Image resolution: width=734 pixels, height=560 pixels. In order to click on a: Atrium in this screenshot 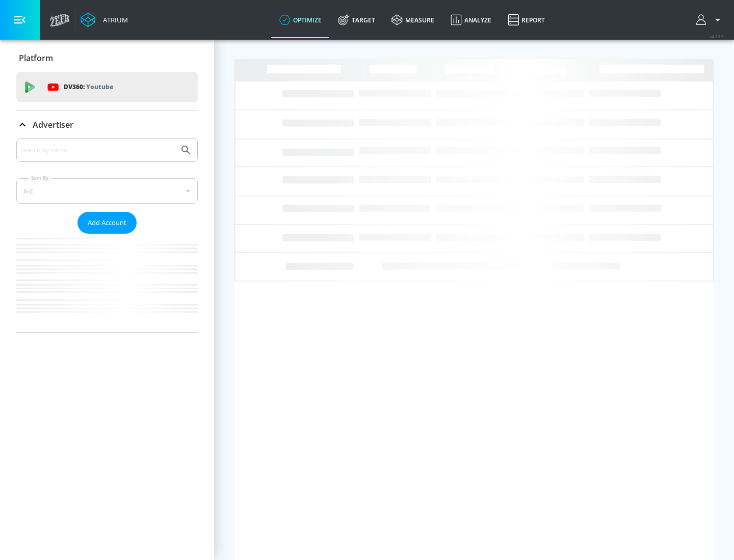, I will do `click(104, 20)`.